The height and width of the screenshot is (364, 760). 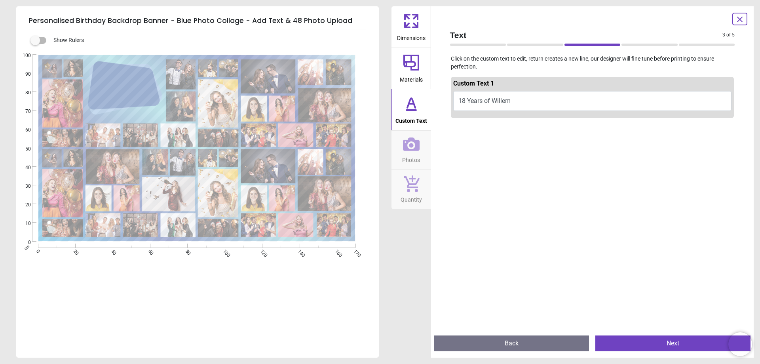 What do you see at coordinates (512, 343) in the screenshot?
I see `button: Back` at bounding box center [512, 343].